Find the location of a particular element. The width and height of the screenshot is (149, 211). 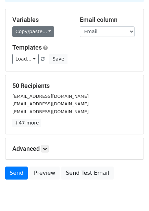

a: Preview is located at coordinates (44, 173).